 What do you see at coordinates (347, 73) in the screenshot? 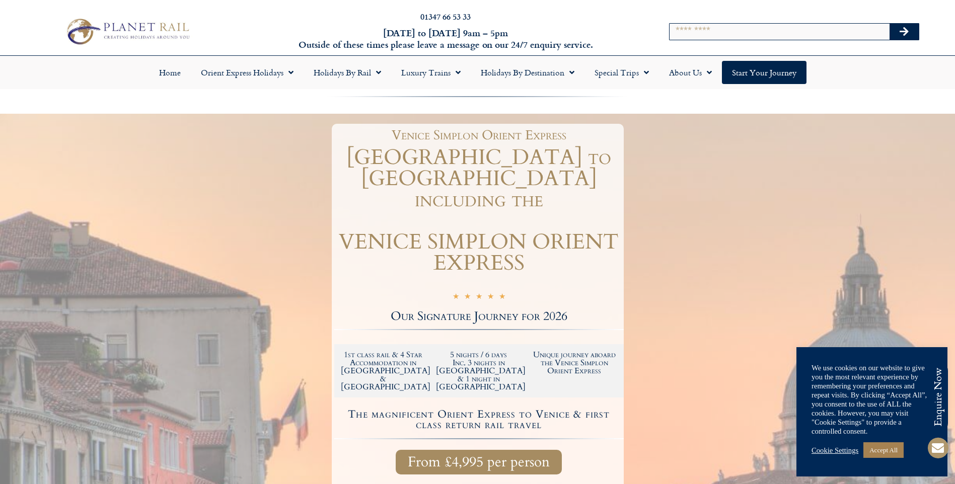
I see `a: Holidays by Rail` at bounding box center [347, 73].